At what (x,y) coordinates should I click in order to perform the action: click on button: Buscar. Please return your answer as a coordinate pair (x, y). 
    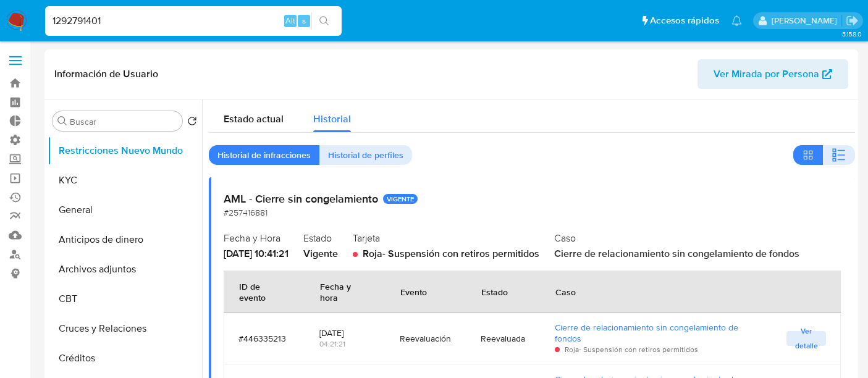
    Looking at the image, I should click on (62, 121).